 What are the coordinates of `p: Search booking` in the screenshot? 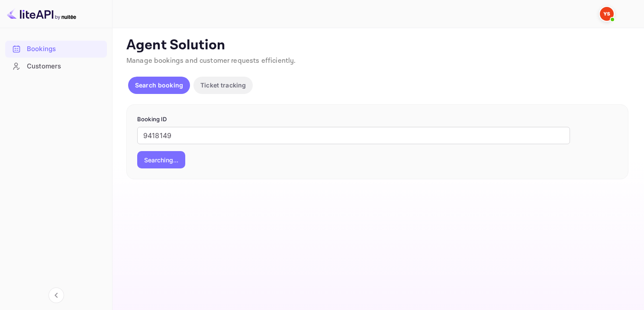 It's located at (159, 85).